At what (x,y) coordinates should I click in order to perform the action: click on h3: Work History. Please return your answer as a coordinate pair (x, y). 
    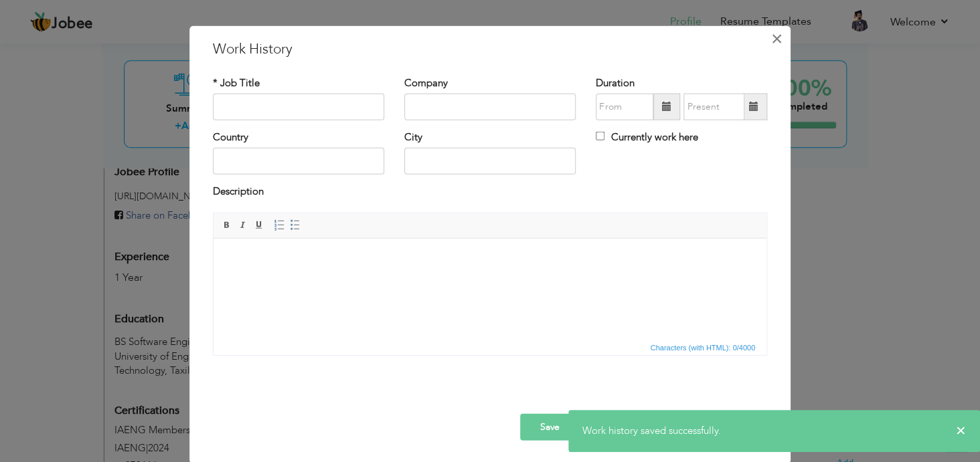
    Looking at the image, I should click on (490, 49).